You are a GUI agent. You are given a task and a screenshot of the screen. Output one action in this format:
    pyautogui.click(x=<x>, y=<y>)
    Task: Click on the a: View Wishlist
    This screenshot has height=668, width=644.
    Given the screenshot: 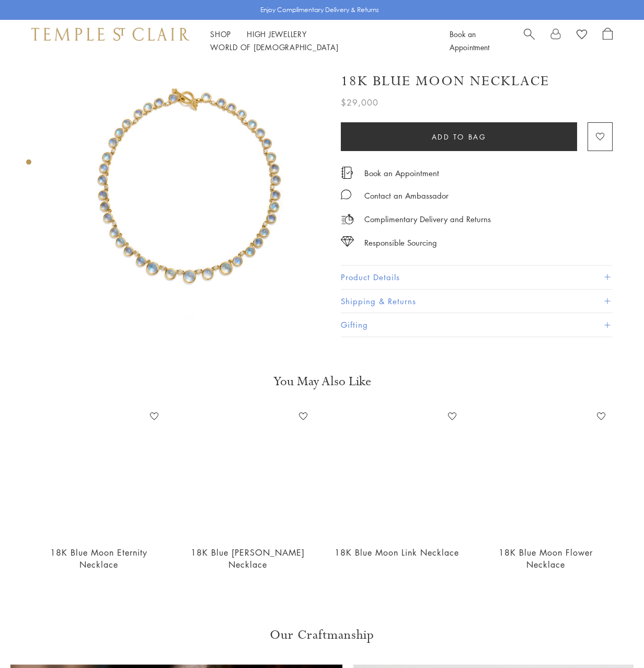 What is the action you would take?
    pyautogui.click(x=582, y=36)
    